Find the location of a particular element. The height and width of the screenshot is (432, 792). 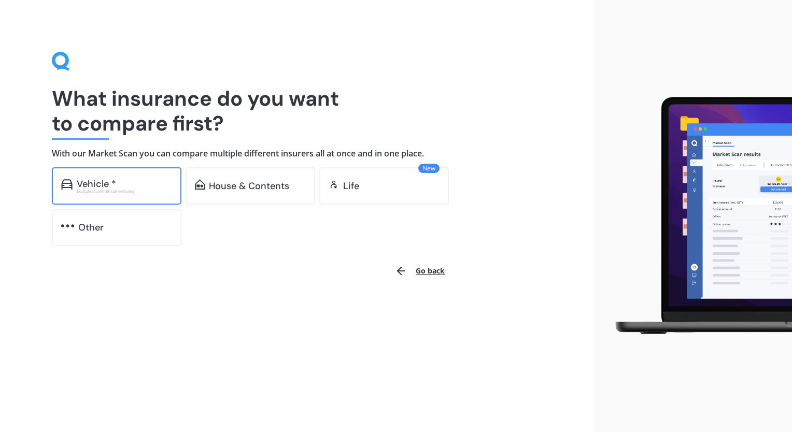

div: Excludes commercial vehicles is located at coordinates (124, 191).